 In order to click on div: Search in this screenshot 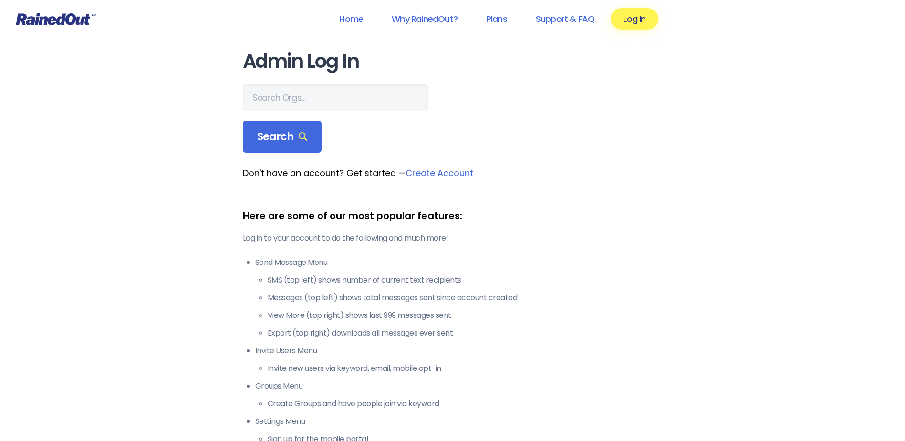, I will do `click(283, 137)`.